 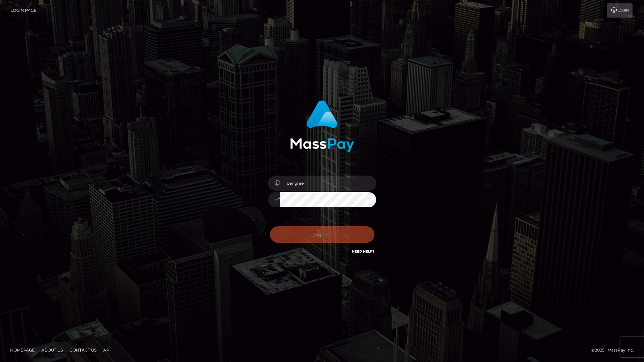 I want to click on a: Contact Us, so click(x=83, y=350).